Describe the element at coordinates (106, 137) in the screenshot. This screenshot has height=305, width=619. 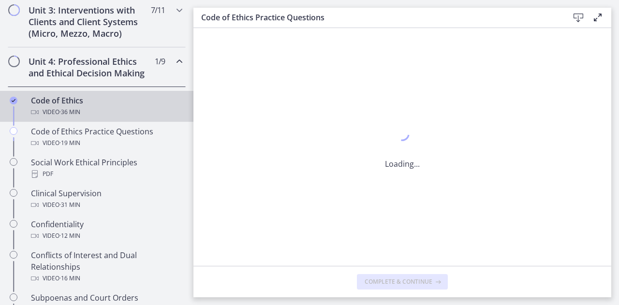
I see `div: Code of Ethics Practice Questions` at that location.